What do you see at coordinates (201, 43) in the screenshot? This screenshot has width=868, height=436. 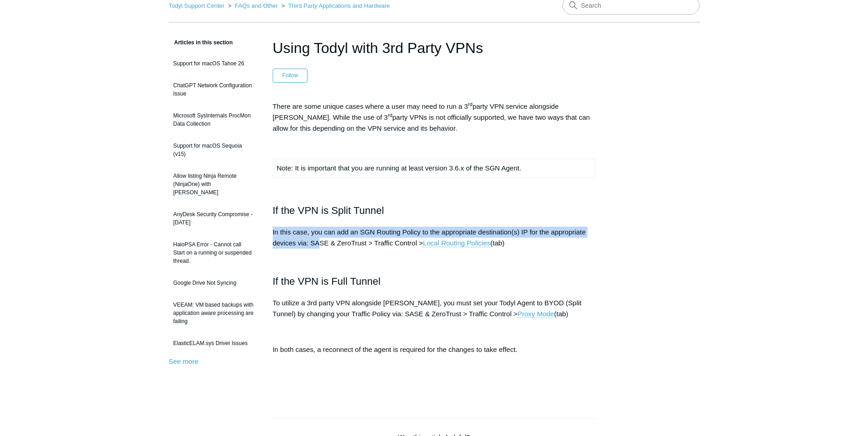 I see `span: Articles in this section` at bounding box center [201, 43].